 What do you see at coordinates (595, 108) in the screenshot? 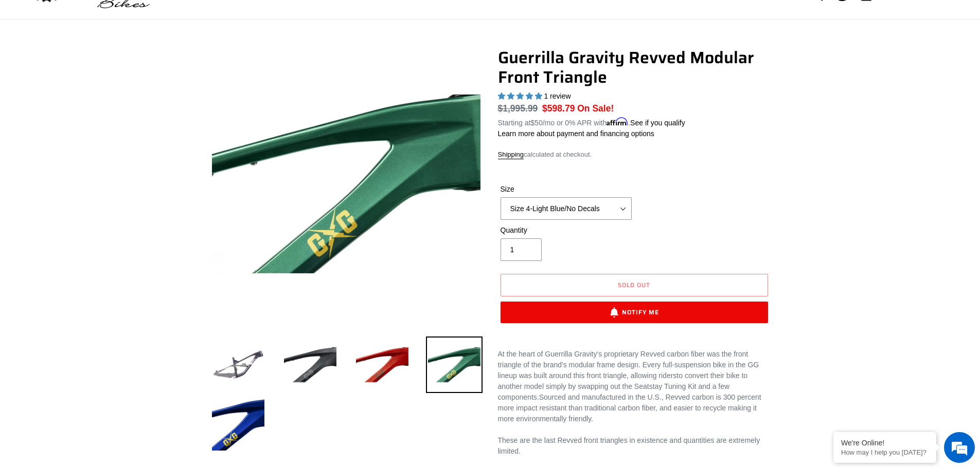
I see `span: On Sale!` at bounding box center [595, 108].